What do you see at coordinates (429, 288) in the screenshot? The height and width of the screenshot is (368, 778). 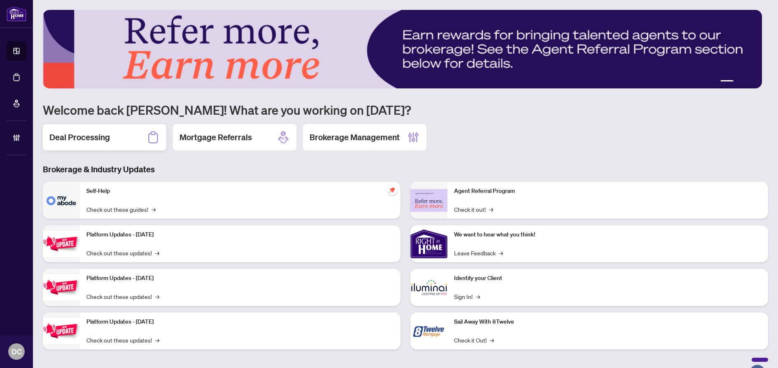 I see `img: Identify your Client` at bounding box center [429, 288].